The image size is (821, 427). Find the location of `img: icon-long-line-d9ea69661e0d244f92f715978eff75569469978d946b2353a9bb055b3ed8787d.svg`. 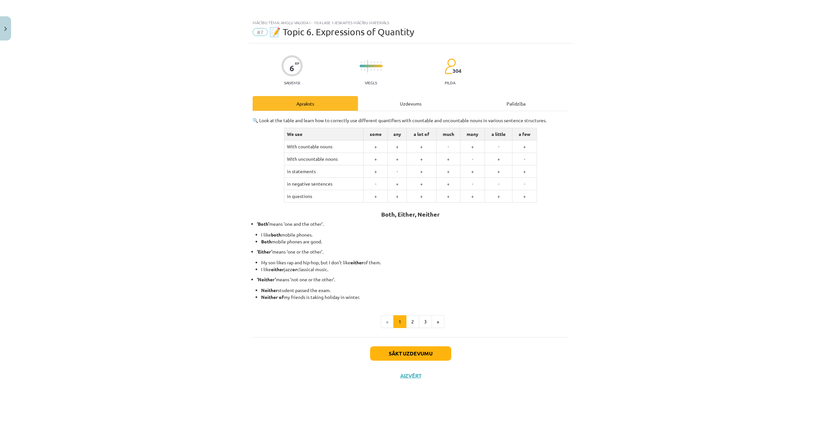

img: icon-long-line-d9ea69661e0d244f92f715978eff75569469978d946b2353a9bb055b3ed8787d.svg is located at coordinates (368, 66).